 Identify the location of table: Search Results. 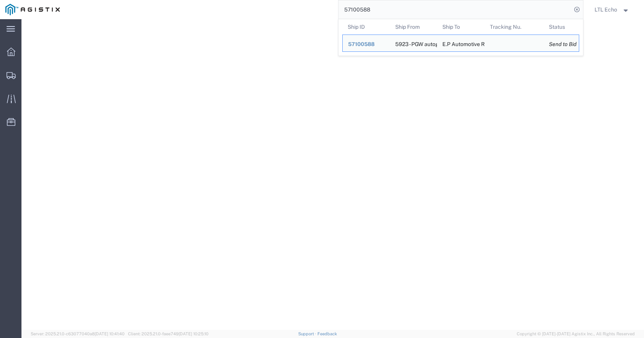
(462, 37).